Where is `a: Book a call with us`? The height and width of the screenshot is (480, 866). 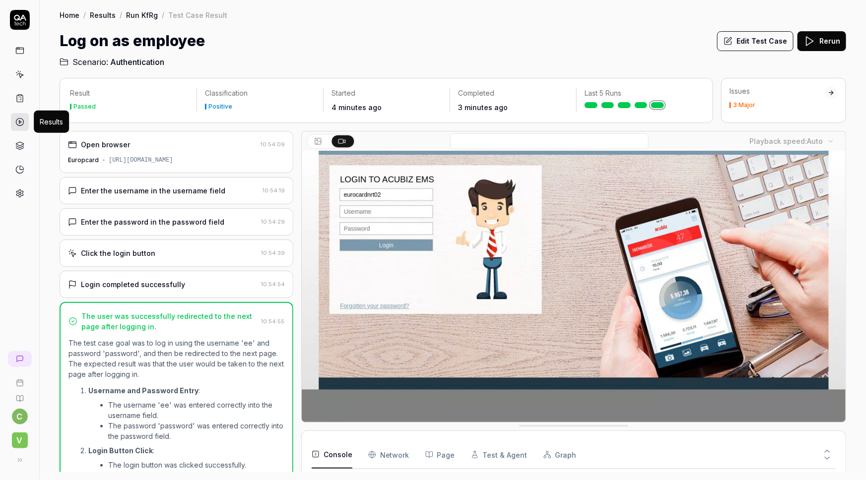 a: Book a call with us is located at coordinates (19, 379).